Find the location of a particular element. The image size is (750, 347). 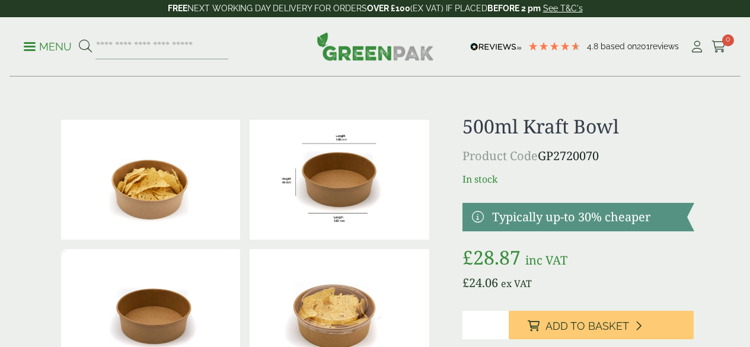

span: Add to Basket is located at coordinates (587, 326).